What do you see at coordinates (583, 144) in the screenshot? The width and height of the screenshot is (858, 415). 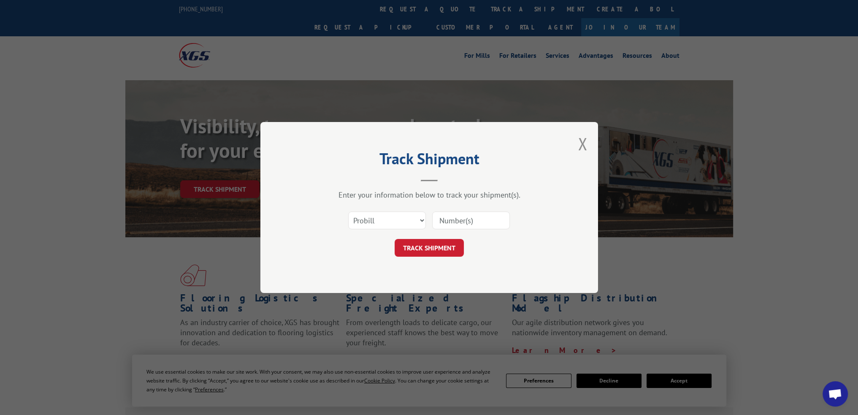 I see `button: Close modal` at bounding box center [583, 144].